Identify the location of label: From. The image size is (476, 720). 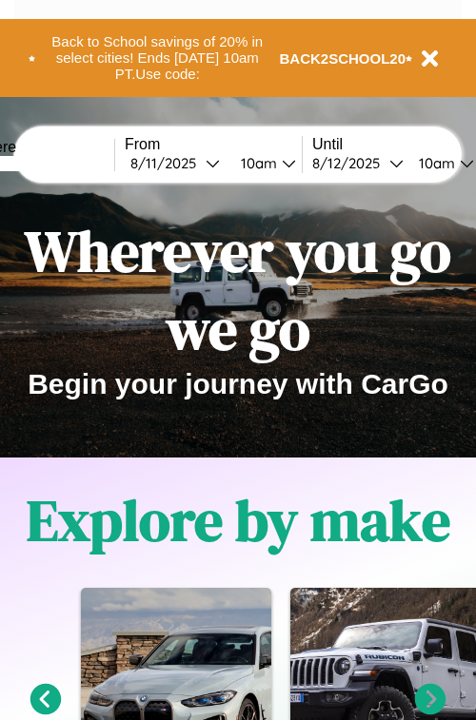
(213, 145).